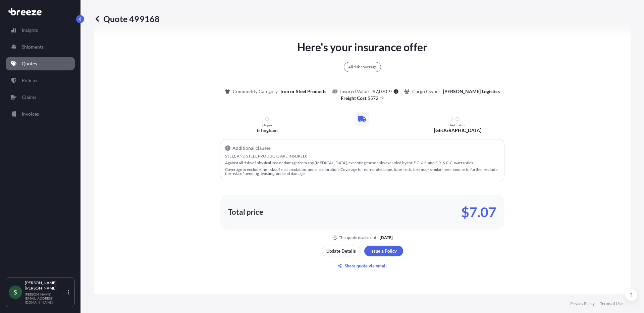  I want to click on p: Coverage to exclude the risks of rust, oxidation, and discoloration. Coverage for non-crated pipe..., so click(363, 171).